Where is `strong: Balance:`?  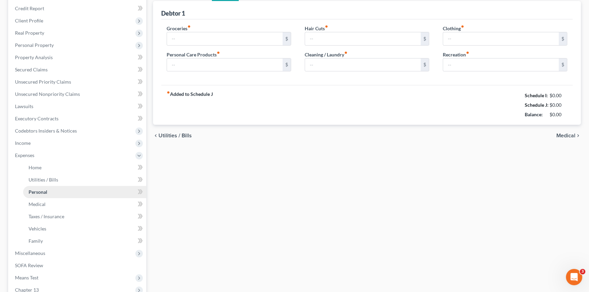 strong: Balance: is located at coordinates (534, 114).